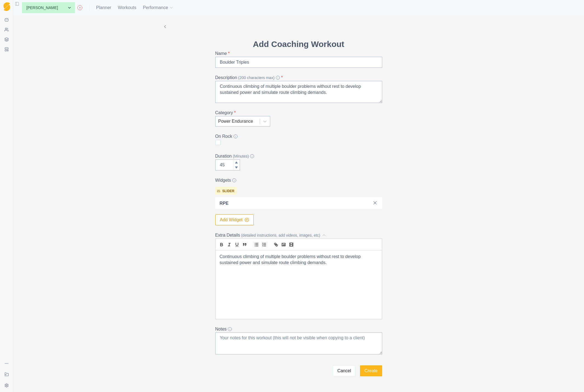  I want to click on button: Settings, so click(7, 385).